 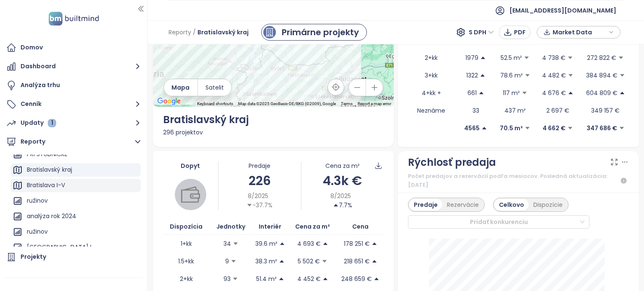 What do you see at coordinates (273, 132) in the screenshot?
I see `div: 296 projektov` at bounding box center [273, 132].